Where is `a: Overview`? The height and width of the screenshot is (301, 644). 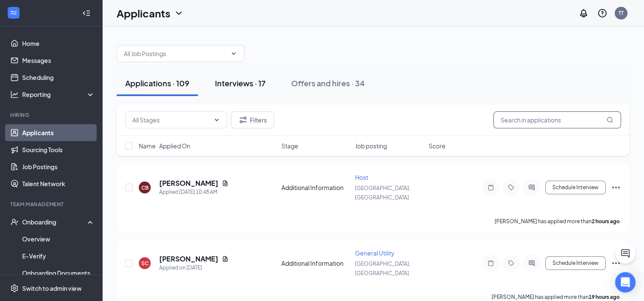 a: Overview is located at coordinates (58, 239).